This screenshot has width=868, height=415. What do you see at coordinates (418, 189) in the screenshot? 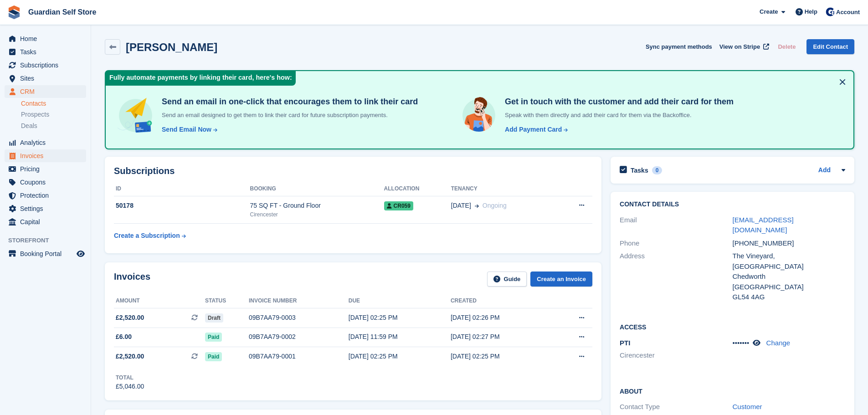
I see `th: Allocation` at bounding box center [418, 189].